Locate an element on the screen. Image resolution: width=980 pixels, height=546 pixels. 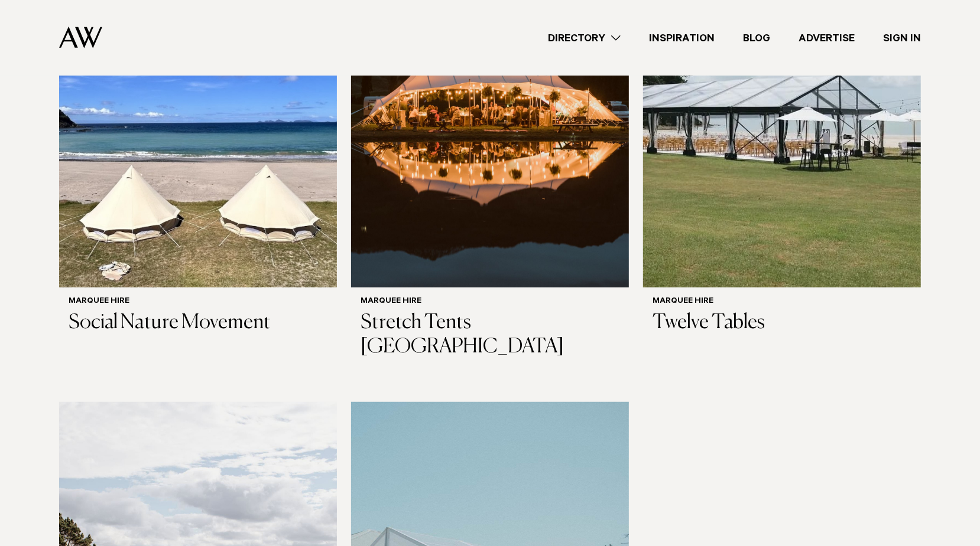
a: Advertise is located at coordinates (827, 38).